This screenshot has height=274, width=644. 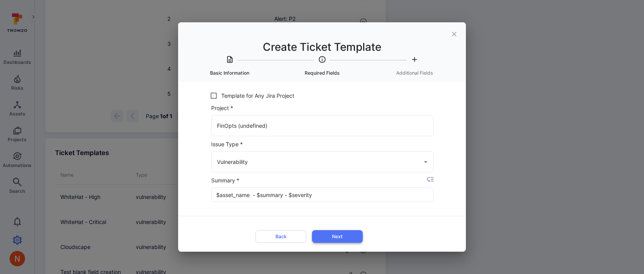 I want to click on span: Required Fields, so click(x=322, y=73).